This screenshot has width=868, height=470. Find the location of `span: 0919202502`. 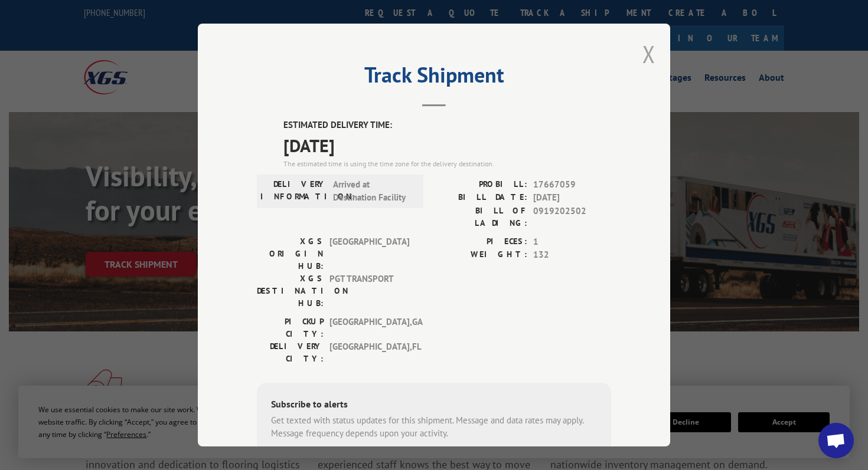

span: 0919202502 is located at coordinates (572, 217).